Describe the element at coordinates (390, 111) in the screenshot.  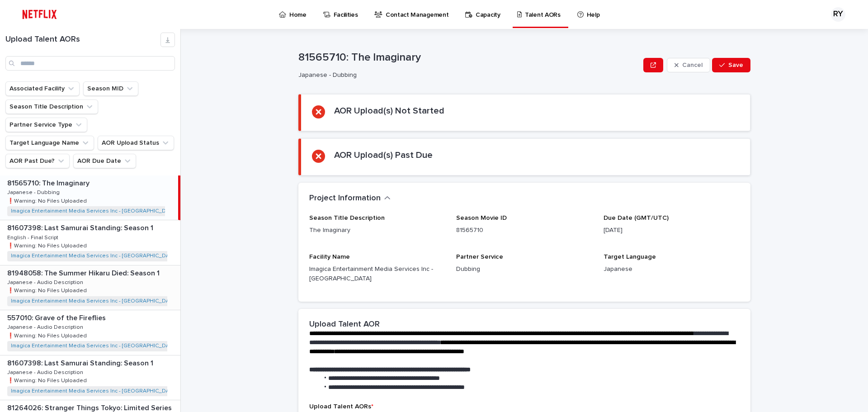
I see `h2: AOR Upload(s) Not Started` at that location.